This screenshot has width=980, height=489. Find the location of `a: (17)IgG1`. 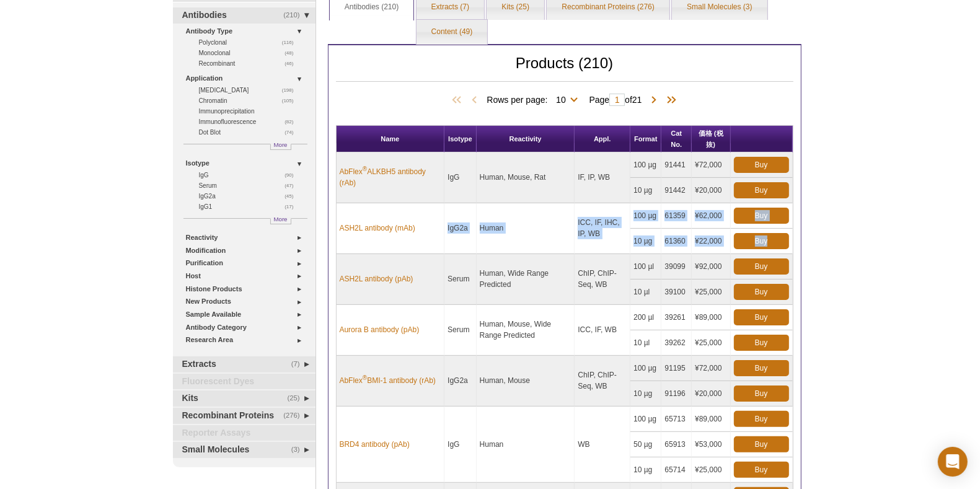

a: (17)IgG1 is located at coordinates (250, 206).